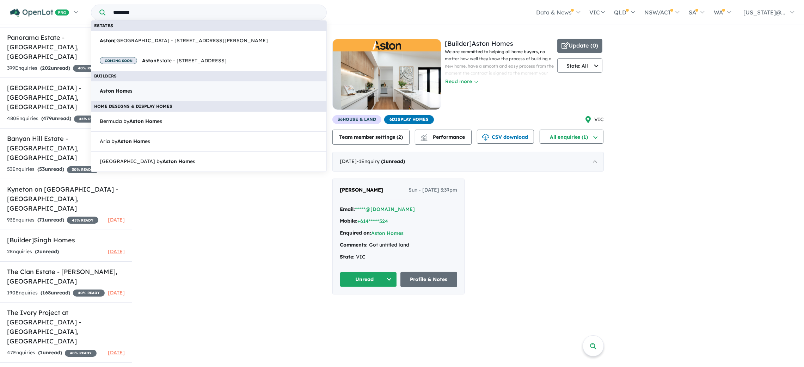 This screenshot has height=367, width=804. Describe the element at coordinates (580, 46) in the screenshot. I see `button: Update (0)` at that location.